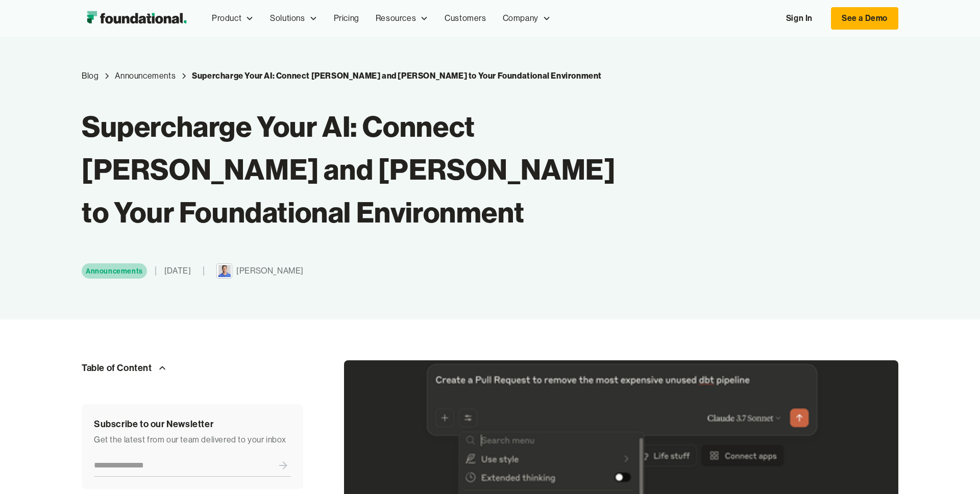  I want to click on div: Table of Content, so click(117, 368).